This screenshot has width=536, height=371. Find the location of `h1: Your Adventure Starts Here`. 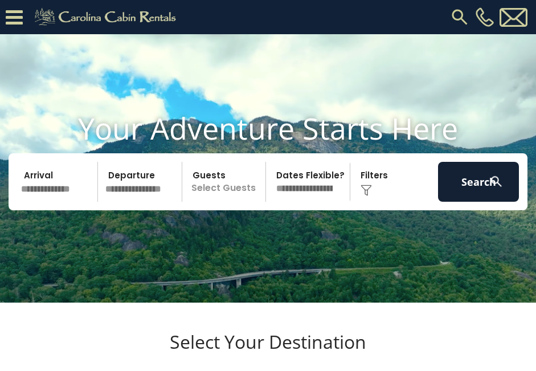

h1: Your Adventure Starts Here is located at coordinates (268, 128).